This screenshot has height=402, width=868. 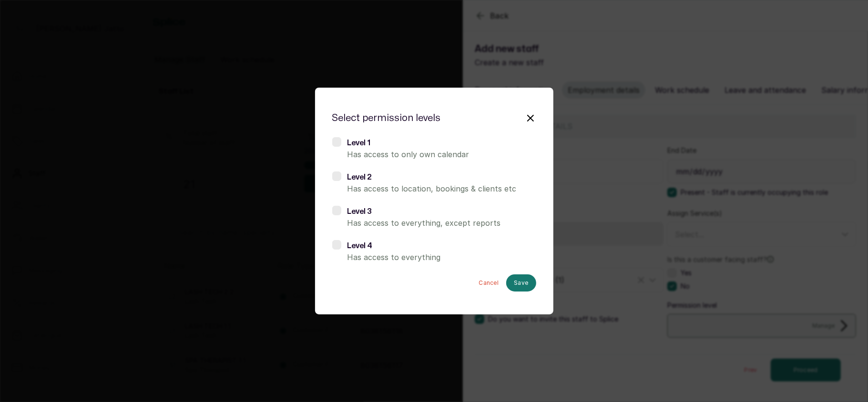 What do you see at coordinates (441, 177) in the screenshot?
I see `h6: Level 2` at bounding box center [441, 177].